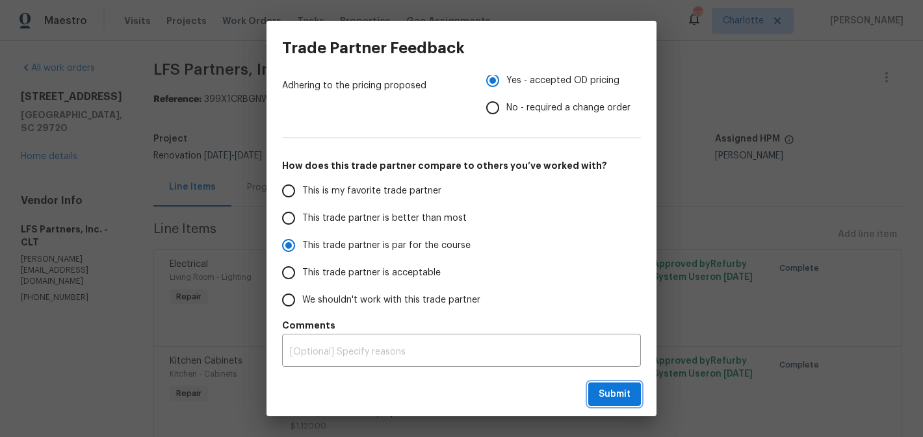 The height and width of the screenshot is (437, 923). I want to click on h3: Trade Partner Feedback, so click(373, 48).